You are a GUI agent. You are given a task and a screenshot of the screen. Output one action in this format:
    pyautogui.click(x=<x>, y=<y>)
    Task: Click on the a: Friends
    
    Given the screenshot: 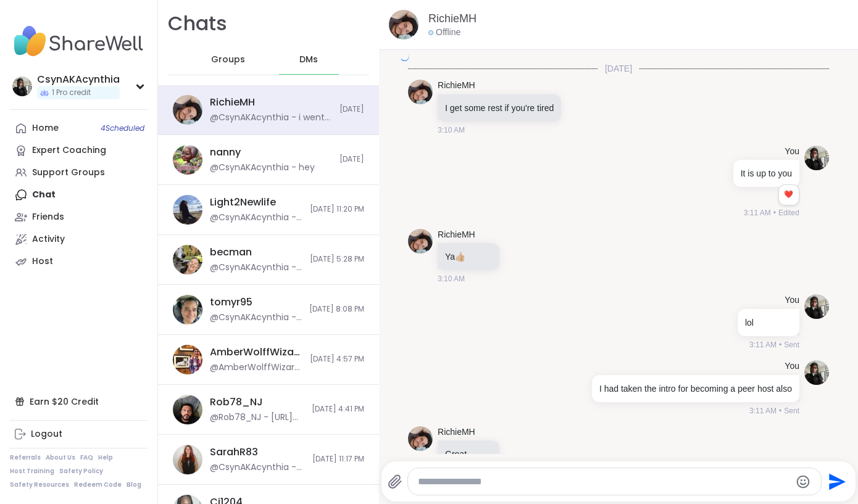 What is the action you would take?
    pyautogui.click(x=79, y=217)
    